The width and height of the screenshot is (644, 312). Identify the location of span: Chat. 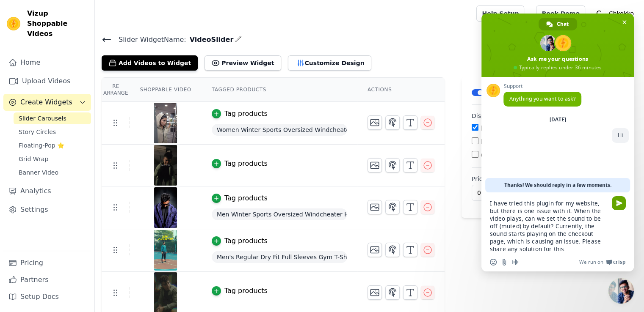
(563, 24).